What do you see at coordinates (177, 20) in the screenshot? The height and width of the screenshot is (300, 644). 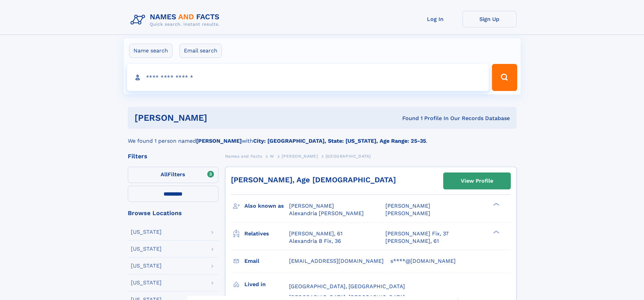 I see `img: Logo Names and Facts` at bounding box center [177, 20].